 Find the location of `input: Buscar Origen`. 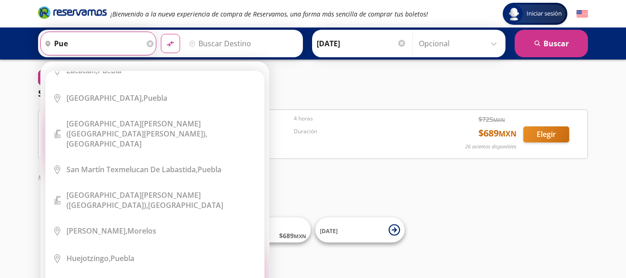

input: Buscar Origen is located at coordinates (93, 44).